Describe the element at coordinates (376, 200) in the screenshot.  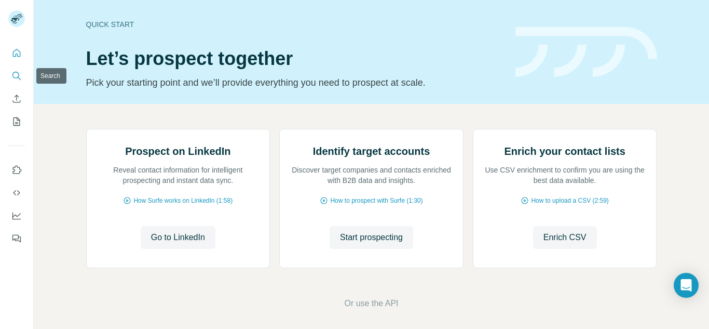
I see `span: How to prospect with Surfe (1:30)` at that location.